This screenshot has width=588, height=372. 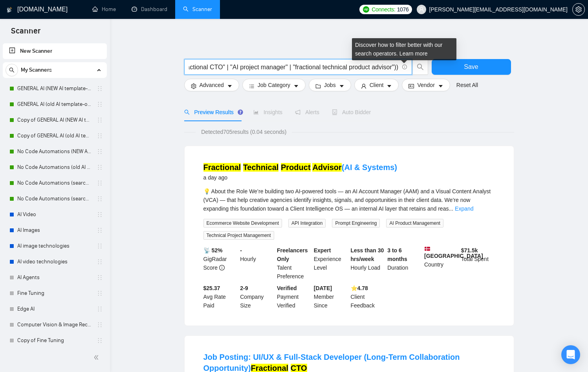 I want to click on button: userClientcaret-down, so click(x=377, y=85).